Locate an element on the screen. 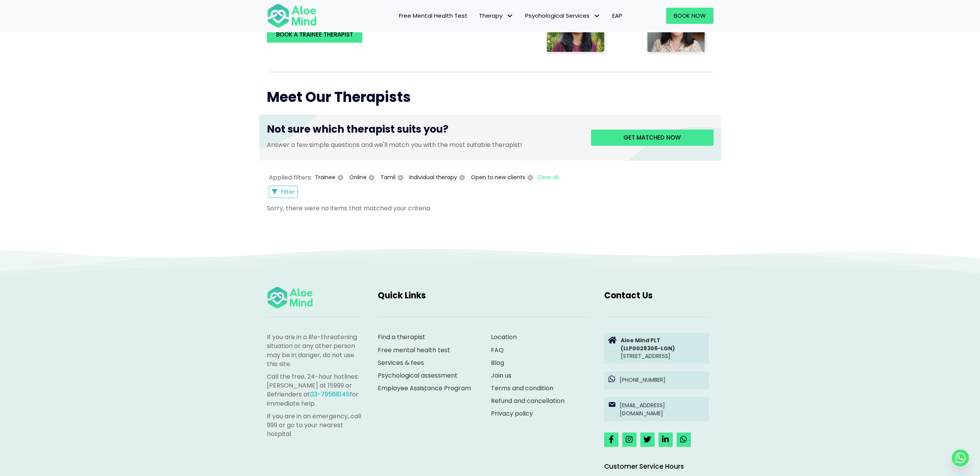  button: Clear all is located at coordinates (548, 178).